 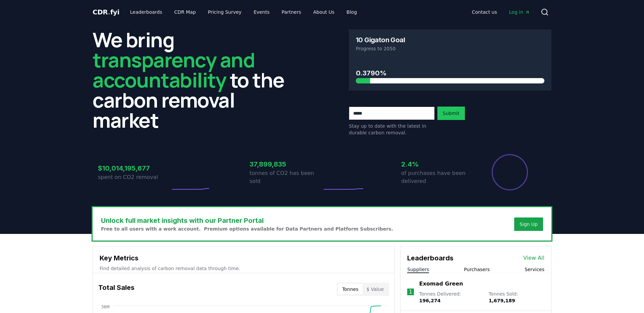 What do you see at coordinates (534, 258) in the screenshot?
I see `a: View All` at bounding box center [534, 258].